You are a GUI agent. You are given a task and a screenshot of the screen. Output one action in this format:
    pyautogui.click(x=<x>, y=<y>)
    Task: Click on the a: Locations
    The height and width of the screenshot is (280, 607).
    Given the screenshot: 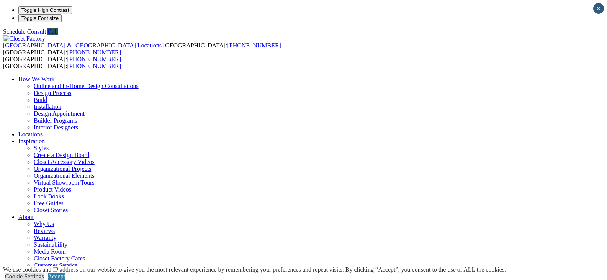 What is the action you would take?
    pyautogui.click(x=30, y=134)
    